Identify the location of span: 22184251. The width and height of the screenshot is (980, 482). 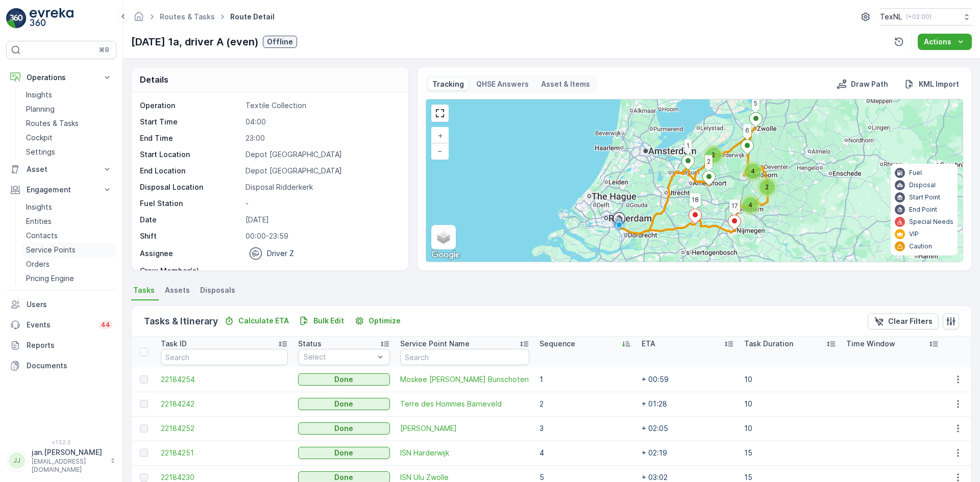
(224, 453).